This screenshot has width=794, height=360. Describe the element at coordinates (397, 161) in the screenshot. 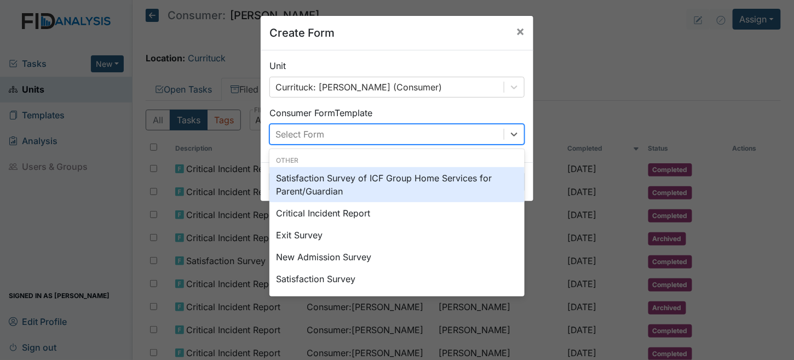

I see `div: Other` at that location.